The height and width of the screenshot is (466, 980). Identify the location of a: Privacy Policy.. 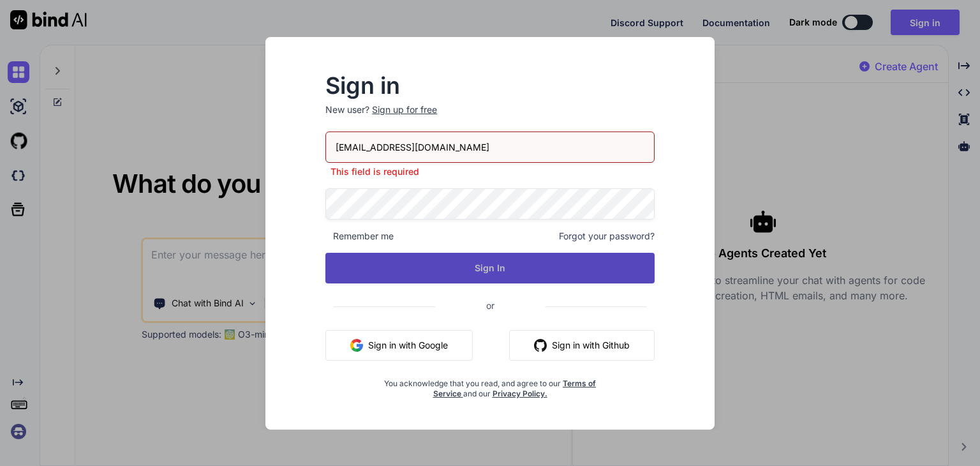
(521, 393).